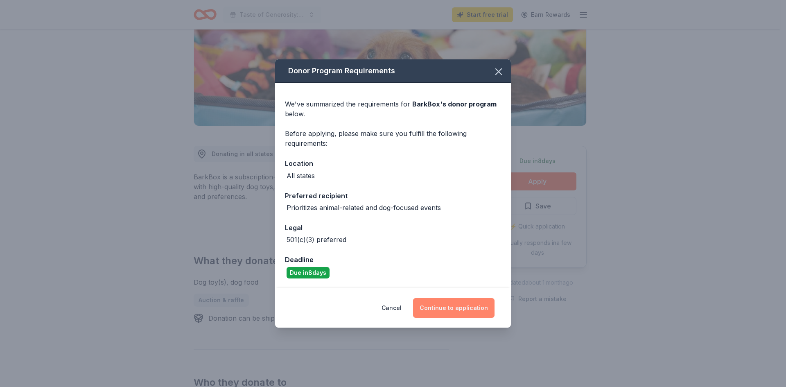 This screenshot has height=387, width=786. I want to click on div: Deadline, so click(393, 260).